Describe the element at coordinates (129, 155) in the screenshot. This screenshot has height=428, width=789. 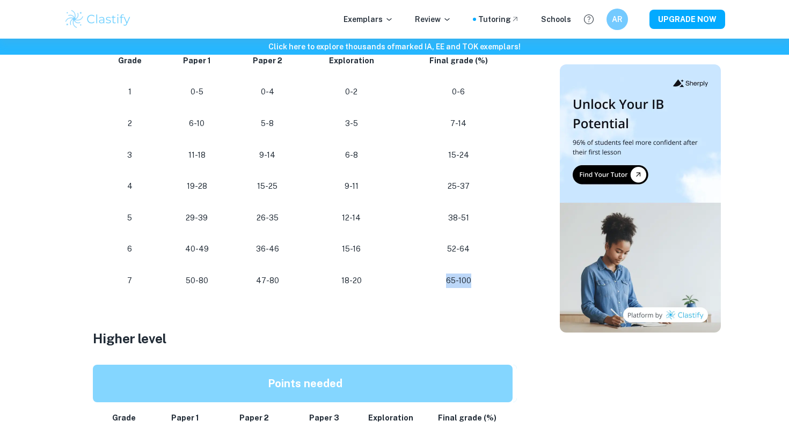
I see `p: 3` at that location.